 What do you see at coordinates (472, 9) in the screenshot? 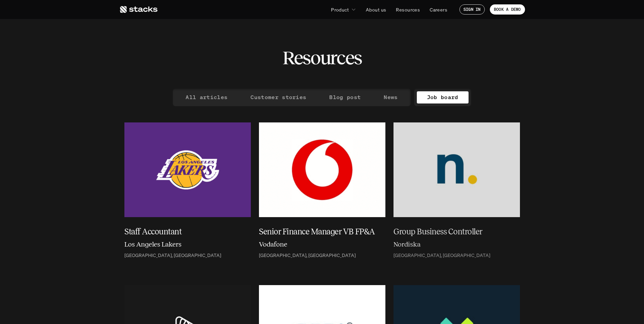
I see `p: SIGN IN` at bounding box center [472, 9].